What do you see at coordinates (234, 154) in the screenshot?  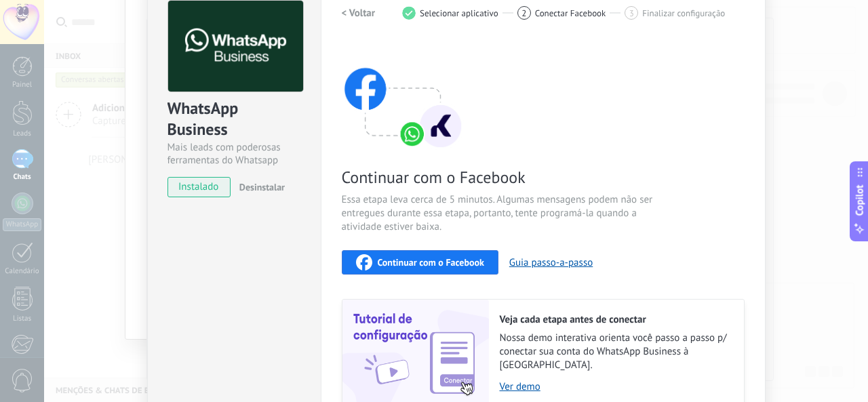 I see `div: Mais leads com poderosas ferramentas do Whatsapp` at bounding box center [234, 154].